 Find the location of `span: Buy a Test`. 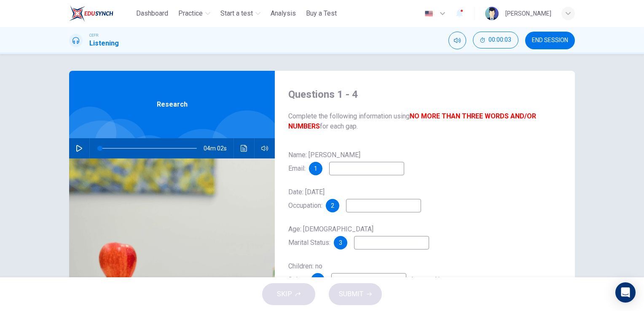

span: Buy a Test is located at coordinates (321, 14).